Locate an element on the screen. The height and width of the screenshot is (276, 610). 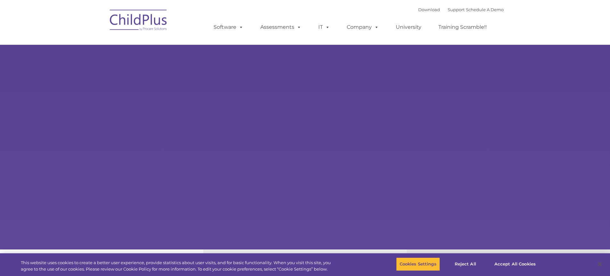
a: Company is located at coordinates (363, 27).